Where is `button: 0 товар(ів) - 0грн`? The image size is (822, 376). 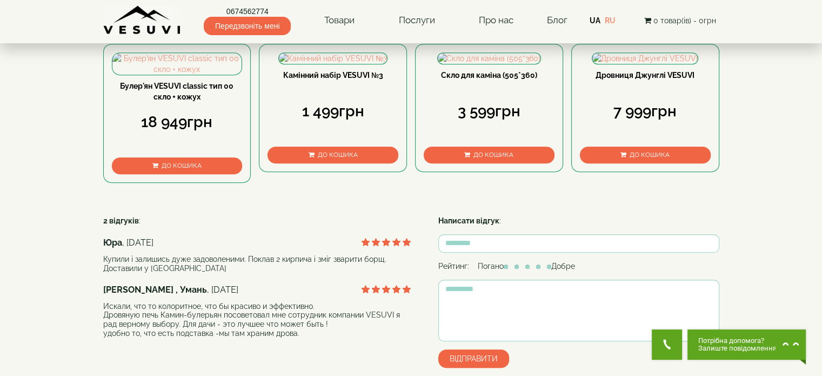
button: 0 товар(ів) - 0грн is located at coordinates (679, 21).